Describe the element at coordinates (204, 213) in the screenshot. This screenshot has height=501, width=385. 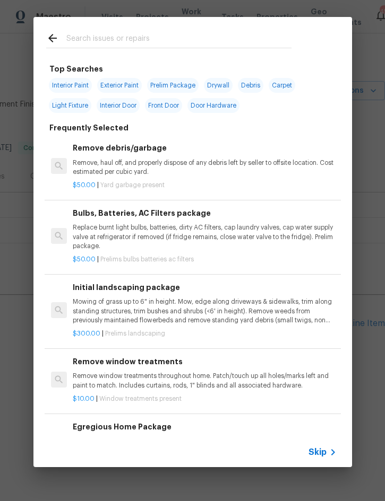
I see `h6: Bulbs, Batteries, AC Filters package` at that location.